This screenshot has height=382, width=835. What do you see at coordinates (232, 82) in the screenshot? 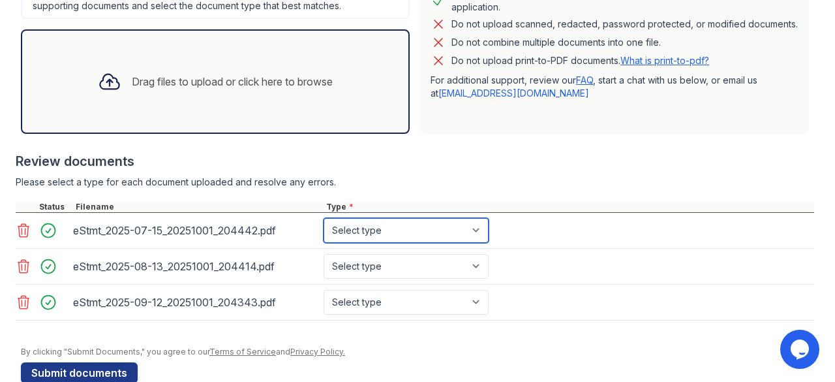
I see `div: Drag files to upload or click here to browse` at bounding box center [232, 82].